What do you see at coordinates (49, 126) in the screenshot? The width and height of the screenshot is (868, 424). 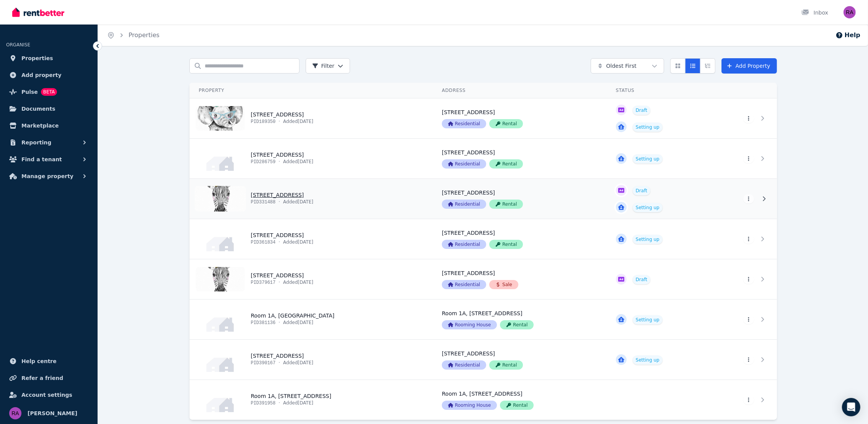 I see `a: Marketplace` at bounding box center [49, 126].